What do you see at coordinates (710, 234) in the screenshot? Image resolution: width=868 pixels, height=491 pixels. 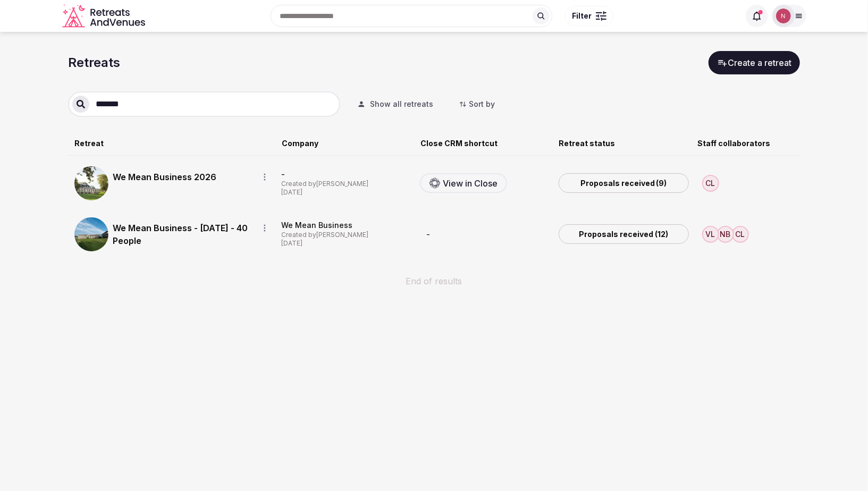 I see `div: VL` at bounding box center [710, 234].